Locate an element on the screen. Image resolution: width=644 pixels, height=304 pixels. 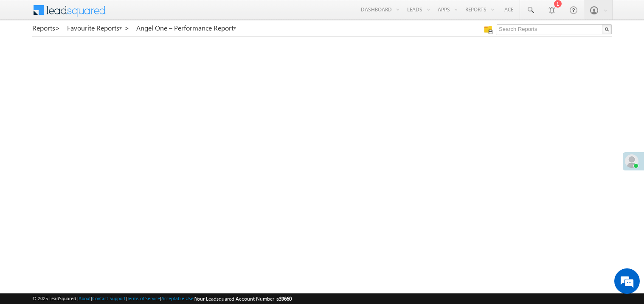
a: Reports> is located at coordinates (46, 28).